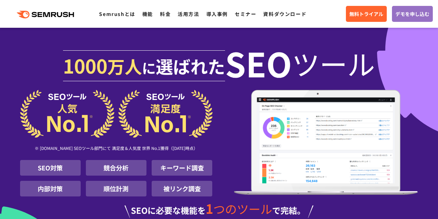 The width and height of the screenshot is (438, 219). What do you see at coordinates (165, 14) in the screenshot?
I see `a: 料金` at bounding box center [165, 14].